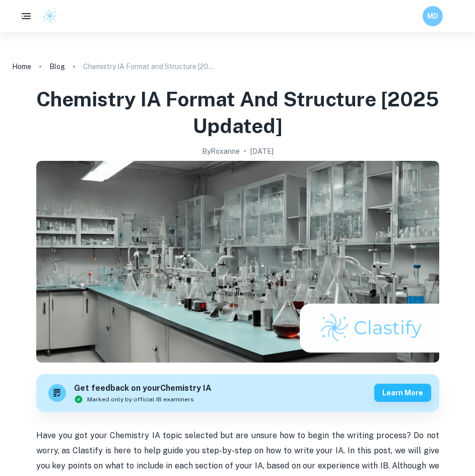 The width and height of the screenshot is (475, 476). Describe the element at coordinates (47, 16) in the screenshot. I see `a: Clastify logo` at that location.